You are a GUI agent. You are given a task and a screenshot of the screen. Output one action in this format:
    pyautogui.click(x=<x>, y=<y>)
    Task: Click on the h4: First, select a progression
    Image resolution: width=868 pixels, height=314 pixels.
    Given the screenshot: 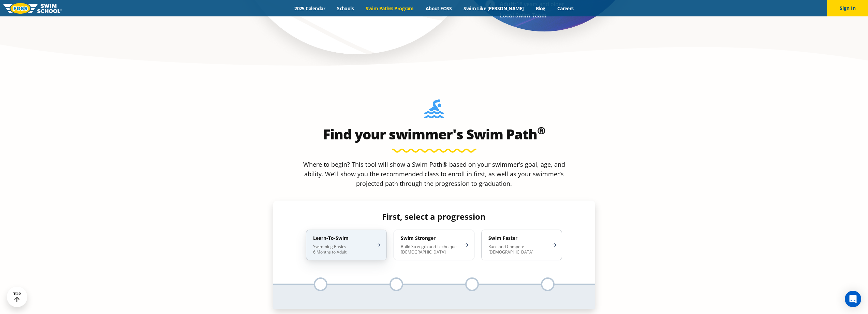 What is the action you would take?
    pyautogui.click(x=434, y=217)
    